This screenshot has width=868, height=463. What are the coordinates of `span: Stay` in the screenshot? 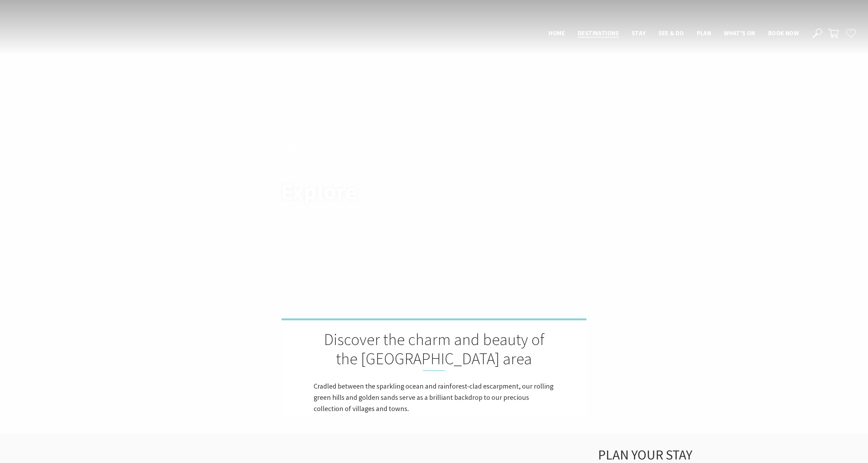 It's located at (639, 33).